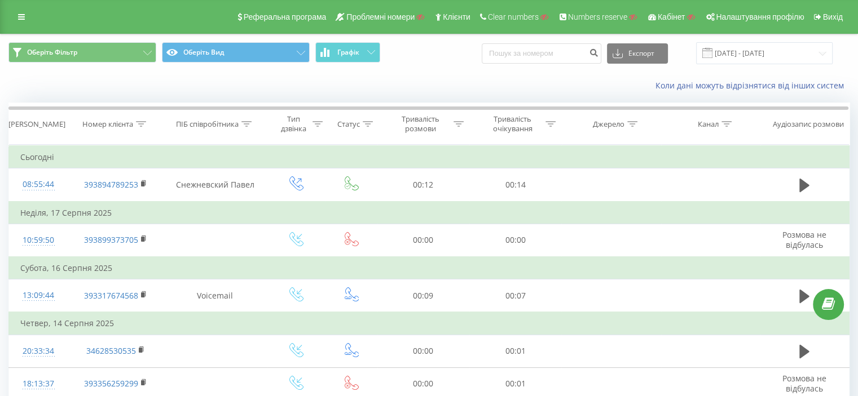 The image size is (858, 396). I want to click on span: Оберіть Фільтр, so click(52, 52).